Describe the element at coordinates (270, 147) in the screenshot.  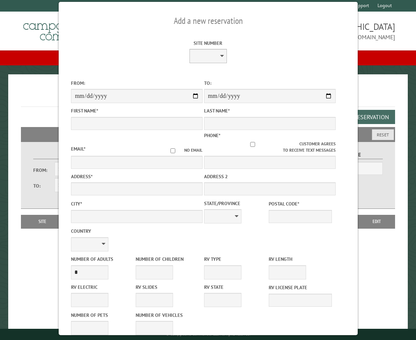
I see `label: Customer agrees to receive text messages` at that location.